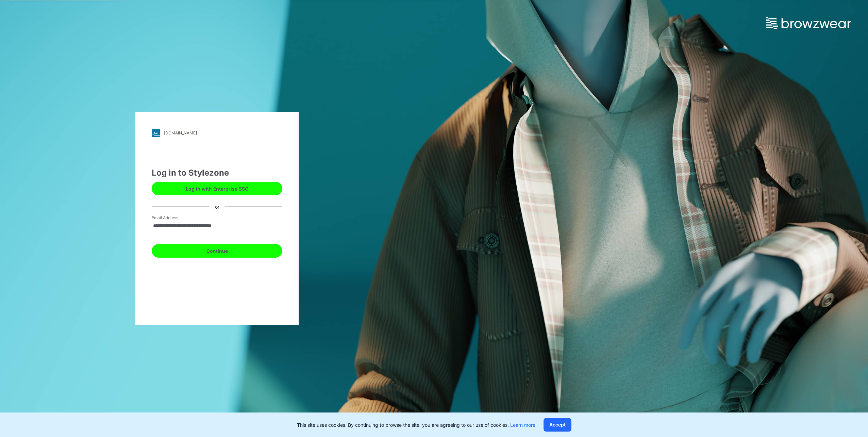 Image resolution: width=868 pixels, height=437 pixels. What do you see at coordinates (217, 250) in the screenshot?
I see `button: Continue` at bounding box center [217, 250].